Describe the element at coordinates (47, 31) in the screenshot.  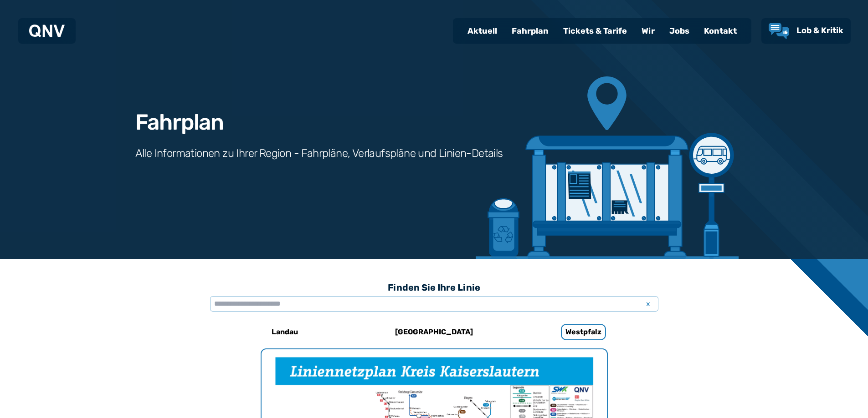
I see `img: QNV Logo` at that location.